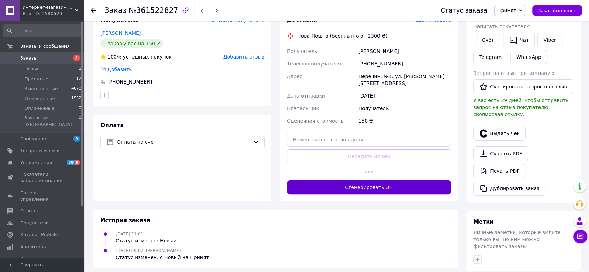  I want to click on span: Сообщения, so click(34, 139).